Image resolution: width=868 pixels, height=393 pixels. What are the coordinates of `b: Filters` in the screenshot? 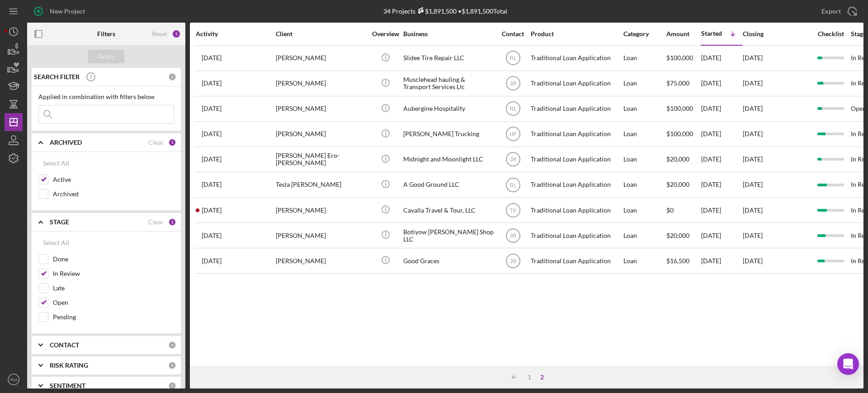 It's located at (106, 34).